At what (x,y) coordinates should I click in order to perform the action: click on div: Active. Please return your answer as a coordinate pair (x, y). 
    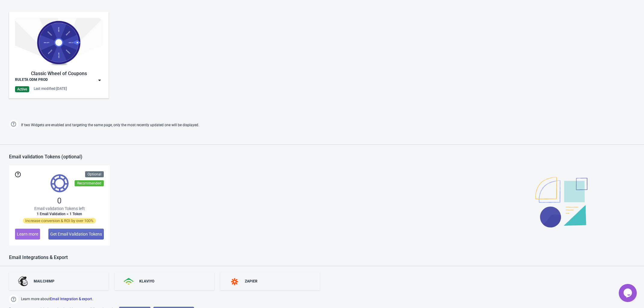
    Looking at the image, I should click on (22, 89).